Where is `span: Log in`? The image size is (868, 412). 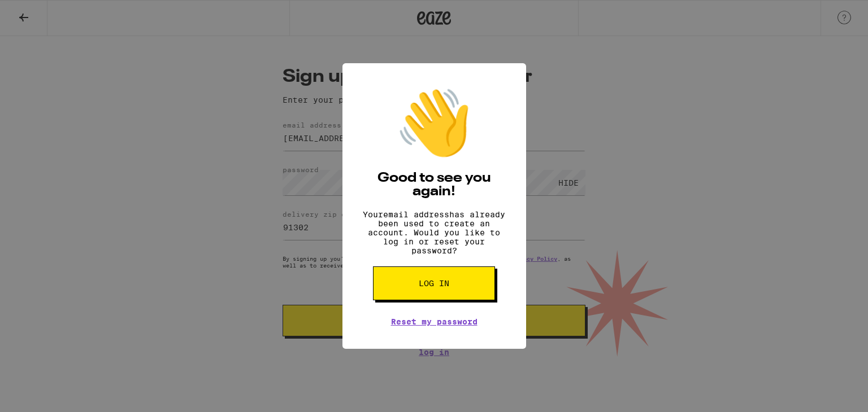 span: Log in is located at coordinates (434, 283).